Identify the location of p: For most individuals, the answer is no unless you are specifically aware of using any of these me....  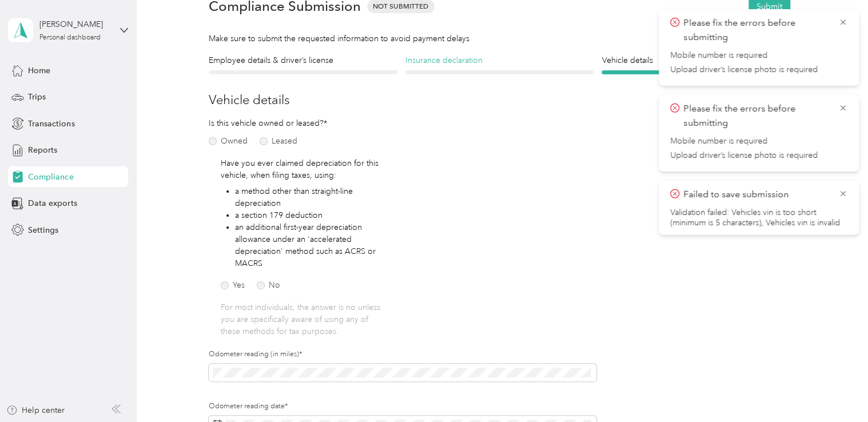
(302, 319).